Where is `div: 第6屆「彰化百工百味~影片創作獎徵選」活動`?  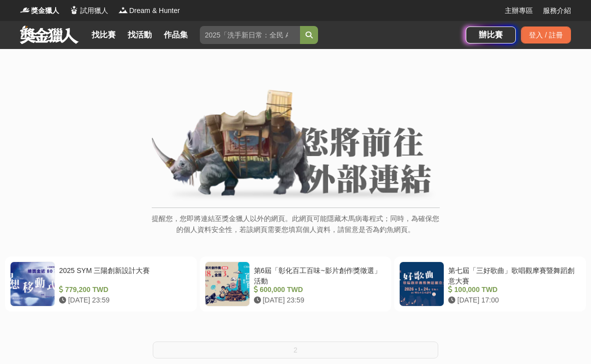 div: 第6屆「彰化百工百味~影片創作獎徵選」活動 is located at coordinates (318, 275).